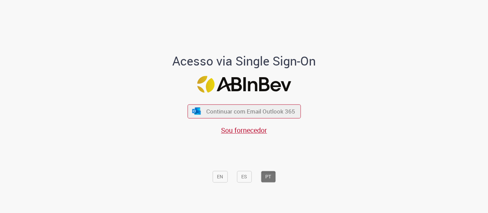 The image size is (488, 213). I want to click on h1: Acesso via Single Sign-On, so click(244, 61).